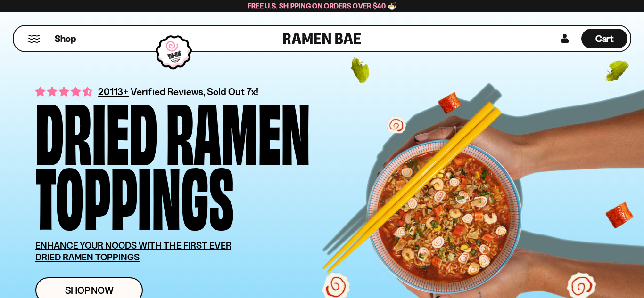 The image size is (644, 298). What do you see at coordinates (89, 290) in the screenshot?
I see `span: Shop Now` at bounding box center [89, 290].